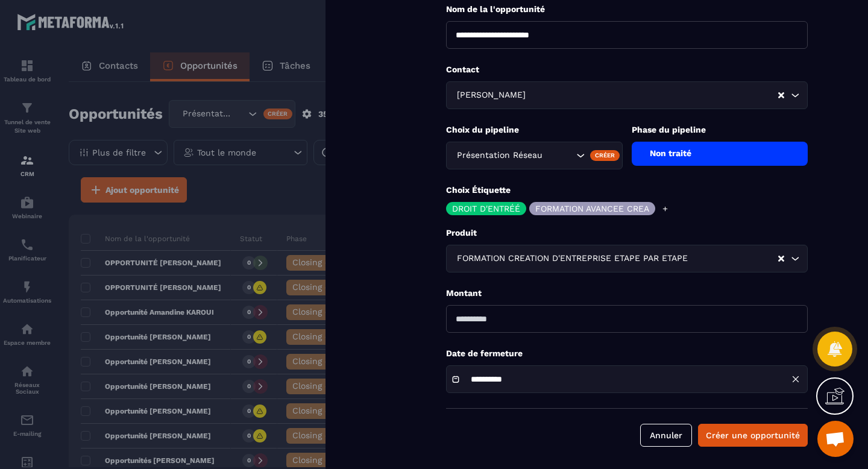  What do you see at coordinates (499, 156) in the screenshot?
I see `span: Présentation Réseau` at bounding box center [499, 156].